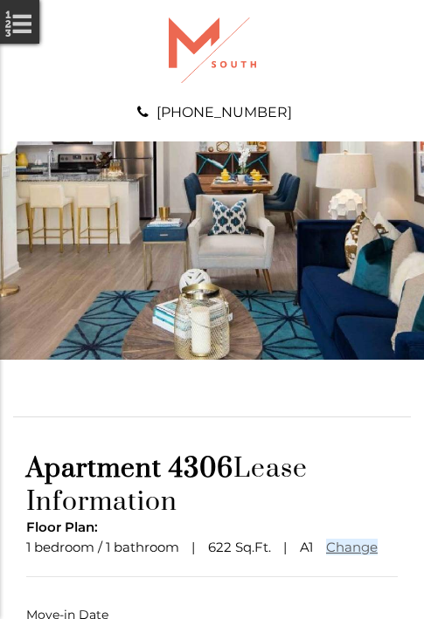 The width and height of the screenshot is (424, 619). What do you see at coordinates (219, 547) in the screenshot?
I see `span: 622` at bounding box center [219, 547].